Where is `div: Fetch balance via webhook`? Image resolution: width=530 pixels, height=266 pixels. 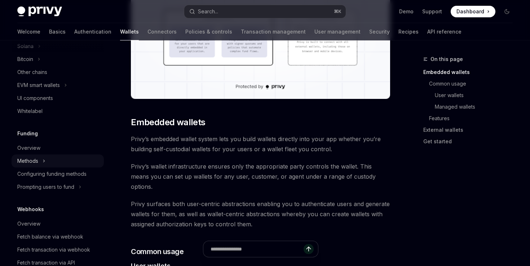 div: Fetch balance via webhook is located at coordinates (50, 237).